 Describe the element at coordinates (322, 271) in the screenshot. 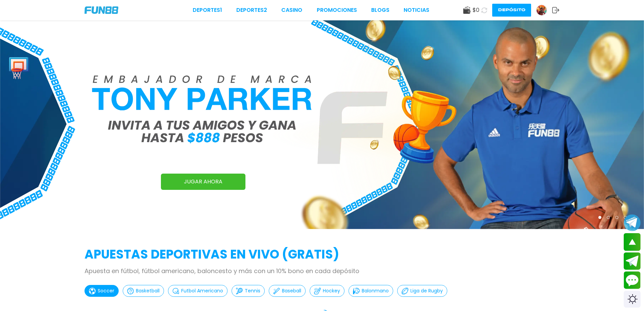

I see `p: Apuesta en fútbol, fútbol americano, baloncesto y más con un 10% bono en cada depósito` at that location.